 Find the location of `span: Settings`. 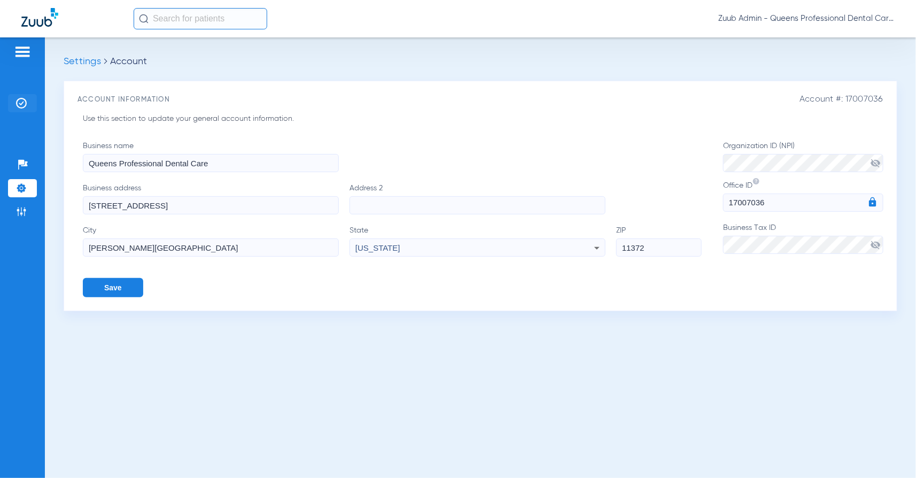

span: Settings is located at coordinates (82, 61).